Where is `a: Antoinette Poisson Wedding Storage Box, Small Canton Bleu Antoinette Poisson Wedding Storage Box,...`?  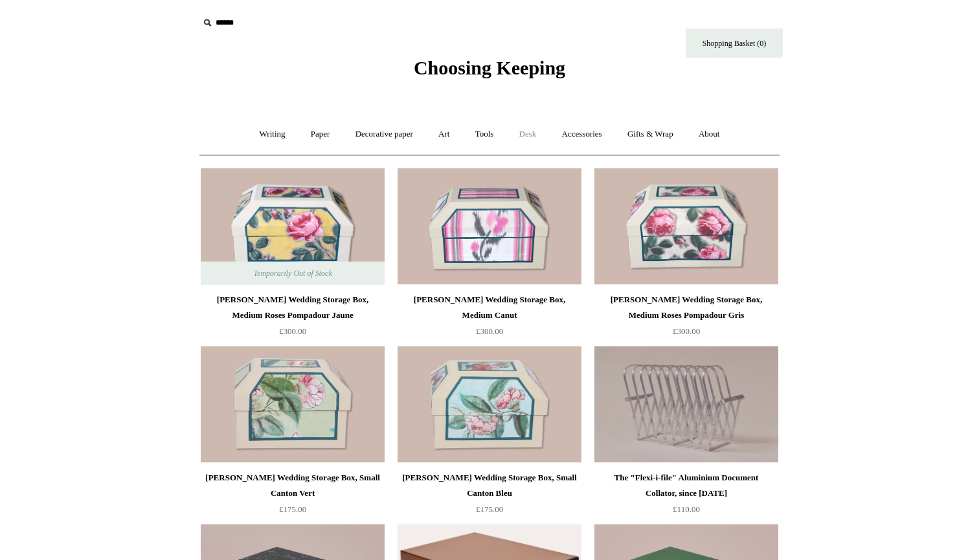
a: Antoinette Poisson Wedding Storage Box, Small Canton Bleu Antoinette Poisson Wedding Storage Box,... is located at coordinates (490, 404).